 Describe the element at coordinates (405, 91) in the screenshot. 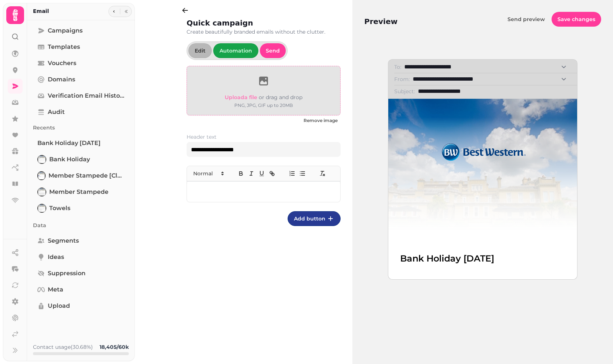

I see `label: Subject:` at that location.